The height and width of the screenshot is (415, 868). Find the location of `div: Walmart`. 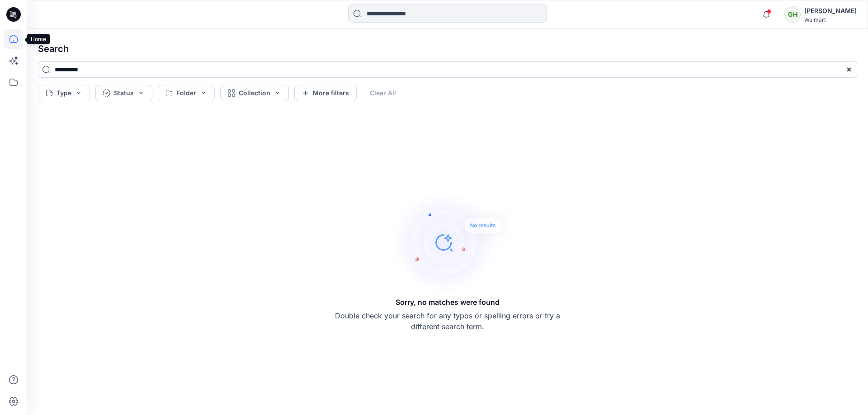

div: Walmart is located at coordinates (830, 20).